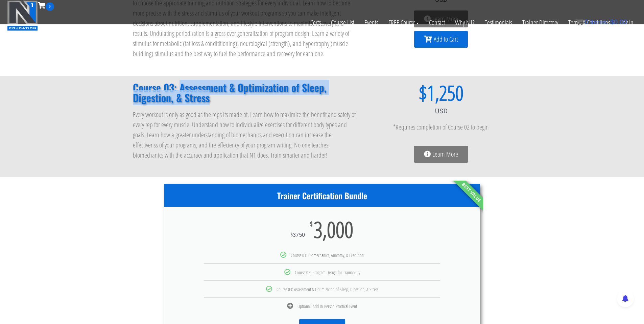 The height and width of the screenshot is (324, 644). Describe the element at coordinates (599, 22) in the screenshot. I see `span: items:` at that location.